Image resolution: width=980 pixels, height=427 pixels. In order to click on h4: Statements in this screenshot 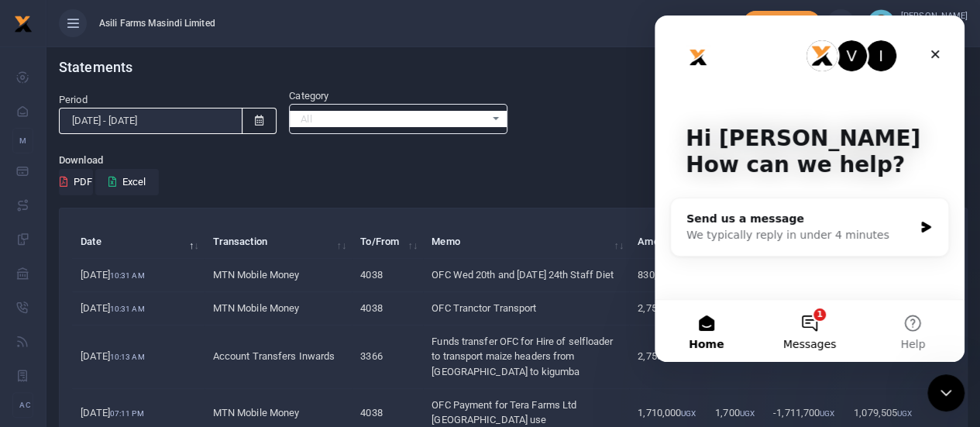, I will do `click(513, 68)`.